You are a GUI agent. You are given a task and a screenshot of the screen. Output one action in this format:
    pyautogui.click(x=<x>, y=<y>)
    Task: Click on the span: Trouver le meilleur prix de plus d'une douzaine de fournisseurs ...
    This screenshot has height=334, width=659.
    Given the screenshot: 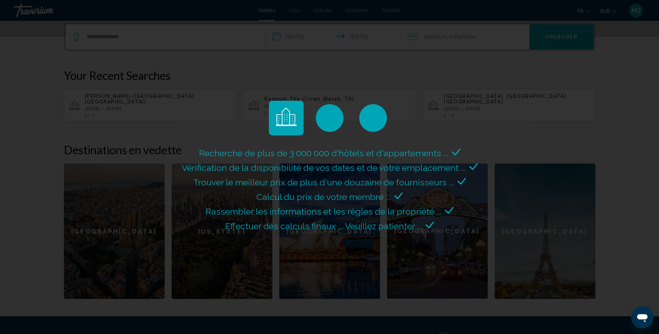 What is the action you would take?
    pyautogui.click(x=324, y=182)
    